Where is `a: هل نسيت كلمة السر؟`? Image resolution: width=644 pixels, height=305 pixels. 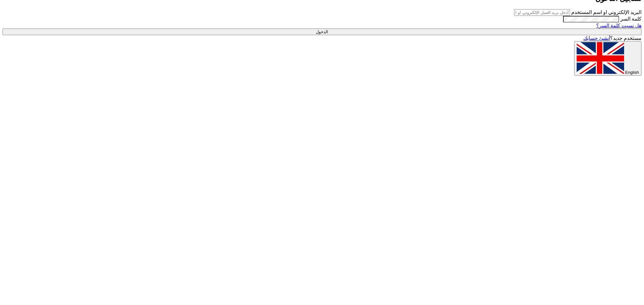 a: هل نسيت كلمة السر؟ is located at coordinates (619, 25).